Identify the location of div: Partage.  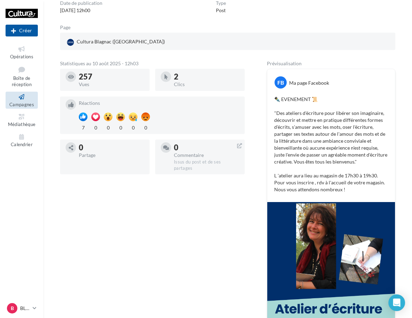
(112, 155).